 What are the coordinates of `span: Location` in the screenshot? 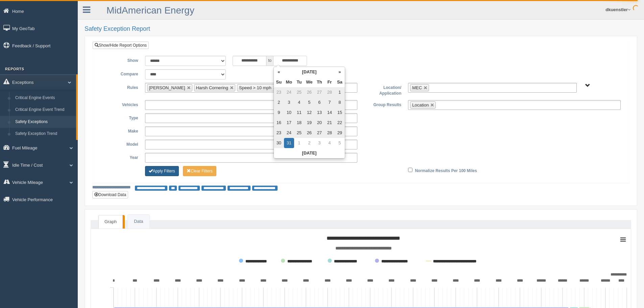 It's located at (420, 105).